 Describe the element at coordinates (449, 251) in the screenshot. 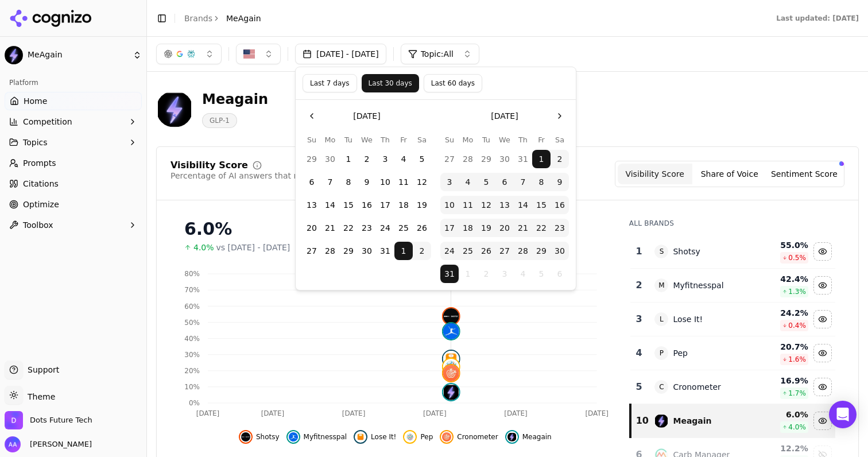

I see `button: Sunday, August 24th, 2025, selected` at that location.